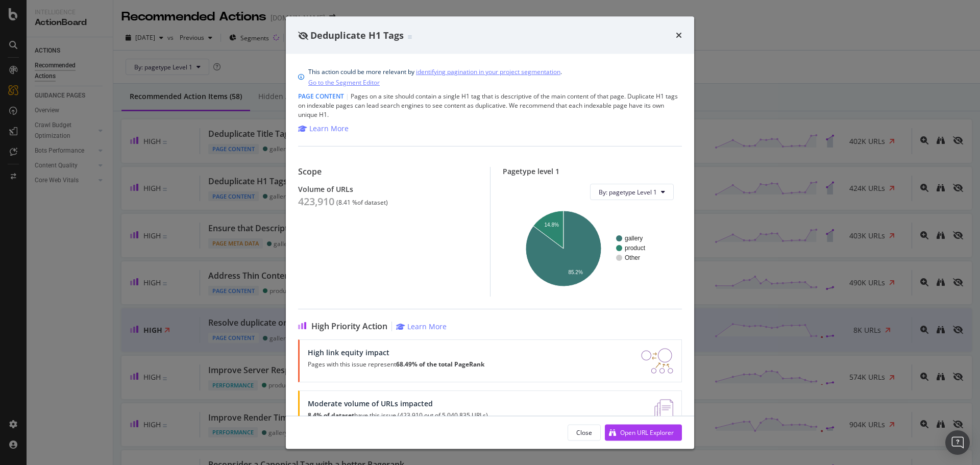  What do you see at coordinates (657, 361) in the screenshot?
I see `img: DDxVyA23.png` at bounding box center [657, 361].